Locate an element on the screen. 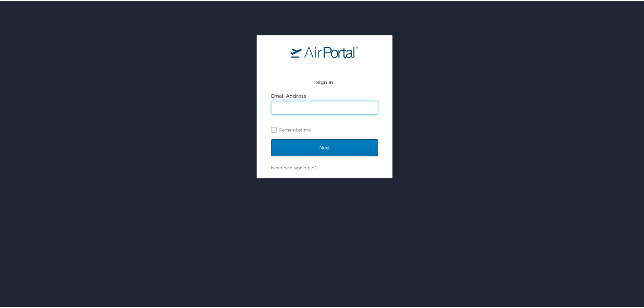 This screenshot has width=644, height=308. h2: Sign In is located at coordinates (325, 81).